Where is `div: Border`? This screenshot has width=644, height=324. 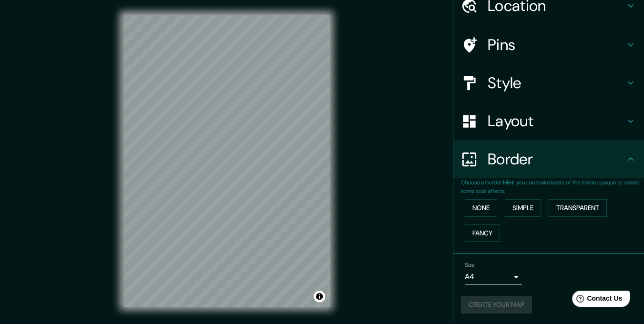 div: Border is located at coordinates (549, 159).